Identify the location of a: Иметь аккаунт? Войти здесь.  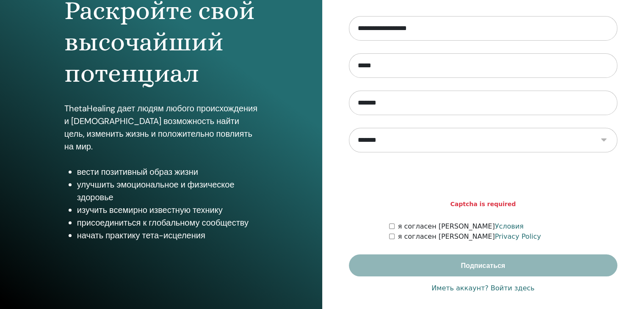
(483, 288).